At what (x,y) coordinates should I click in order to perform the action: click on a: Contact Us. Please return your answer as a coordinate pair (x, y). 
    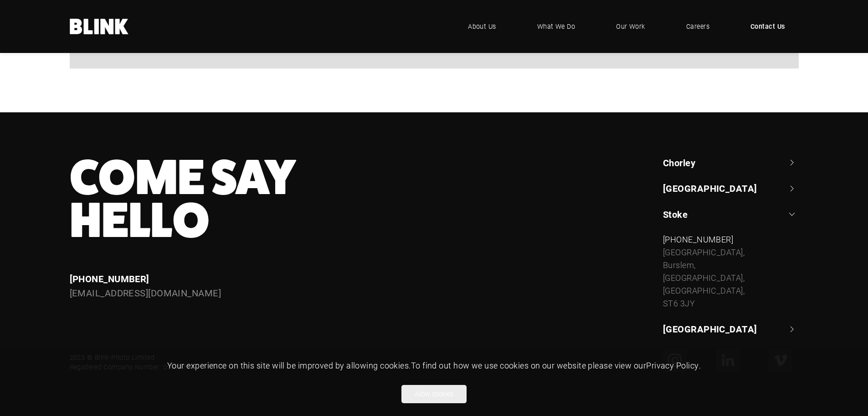
    Looking at the image, I should click on (768, 26).